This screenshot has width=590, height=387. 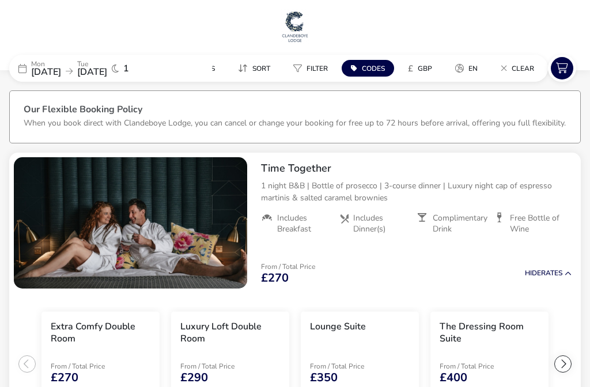 I want to click on div: Time Together1 night B&B | Bottle of prosecco | 3-course dinner | Luxury night cap of espresso ma..., so click(x=416, y=198).